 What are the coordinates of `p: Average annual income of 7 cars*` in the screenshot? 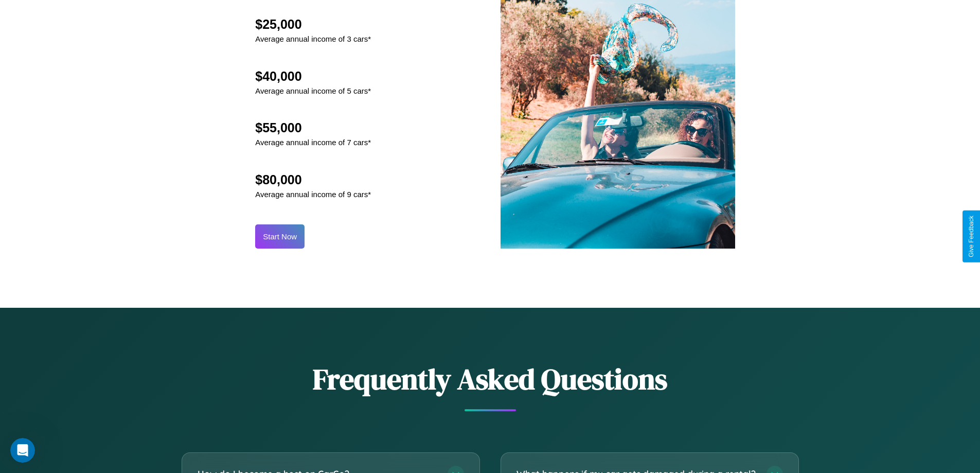 It's located at (313, 142).